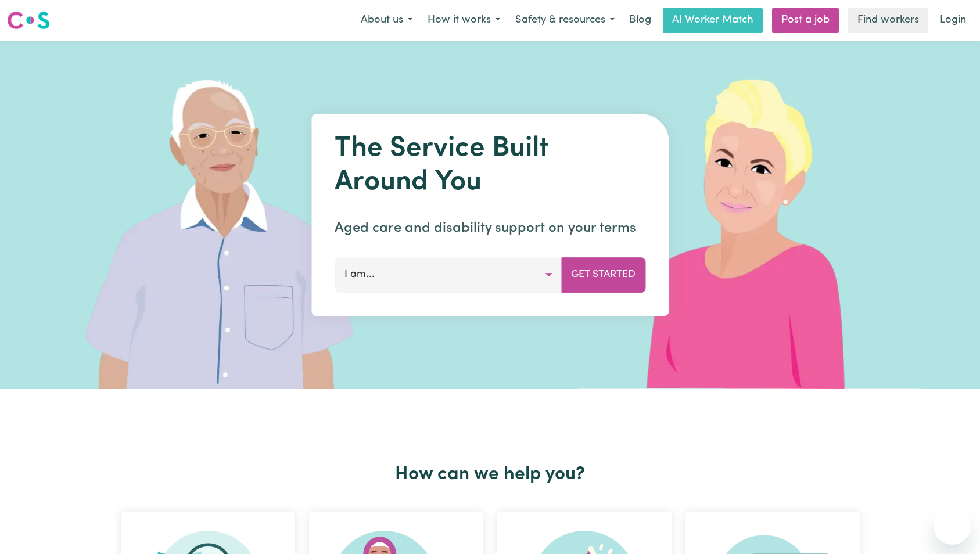 The height and width of the screenshot is (554, 980). Describe the element at coordinates (28, 20) in the screenshot. I see `a: Careseekers logo` at that location.